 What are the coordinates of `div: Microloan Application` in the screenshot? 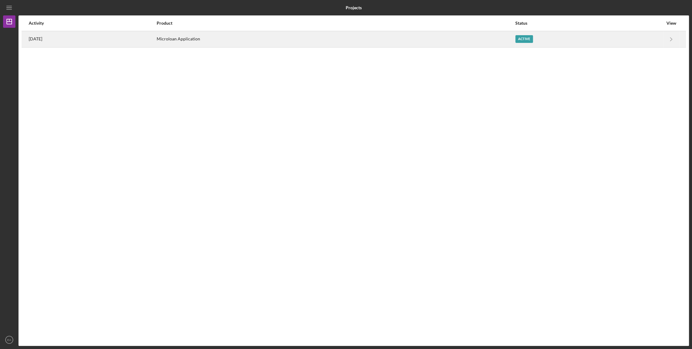 It's located at (336, 39).